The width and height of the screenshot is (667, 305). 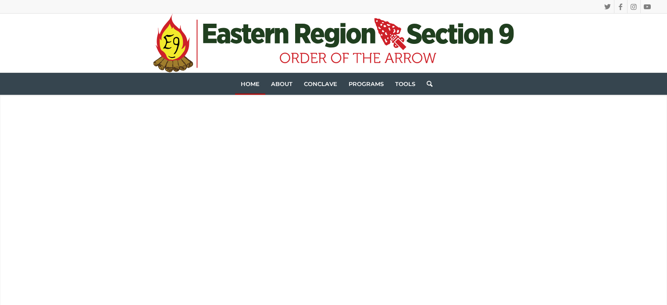 What do you see at coordinates (250, 84) in the screenshot?
I see `span: Home` at bounding box center [250, 84].